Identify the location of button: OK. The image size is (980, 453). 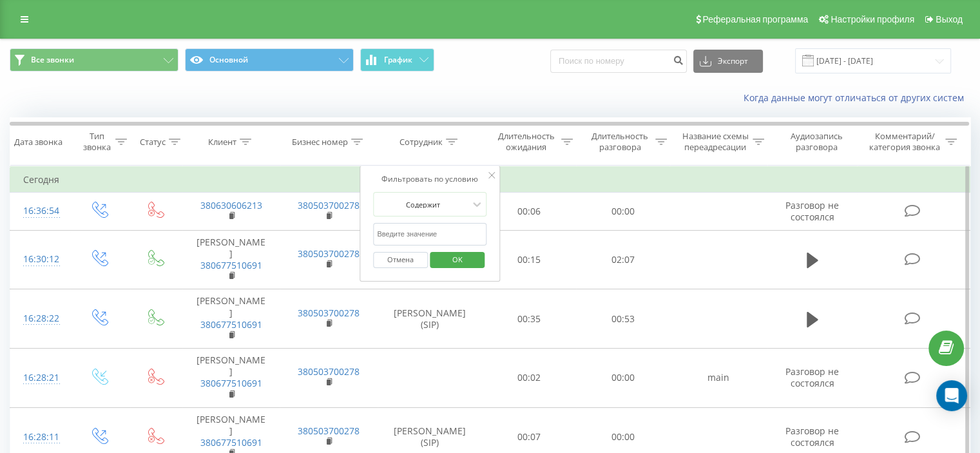
(457, 259).